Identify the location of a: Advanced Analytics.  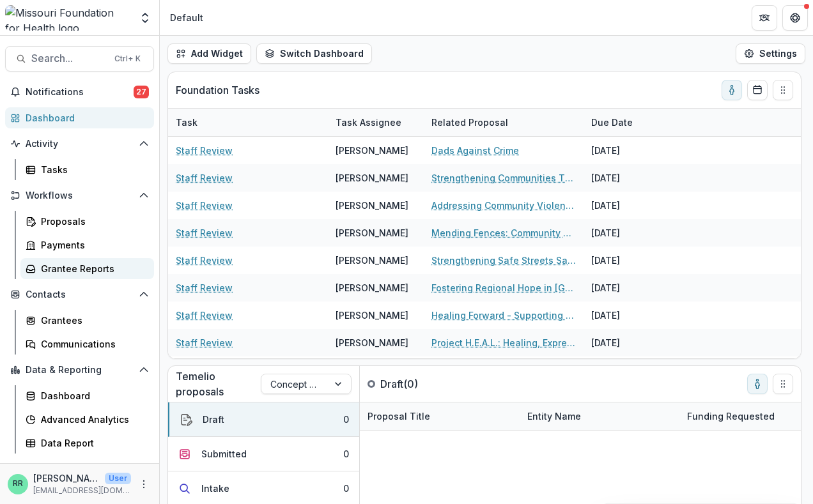
(86, 418).